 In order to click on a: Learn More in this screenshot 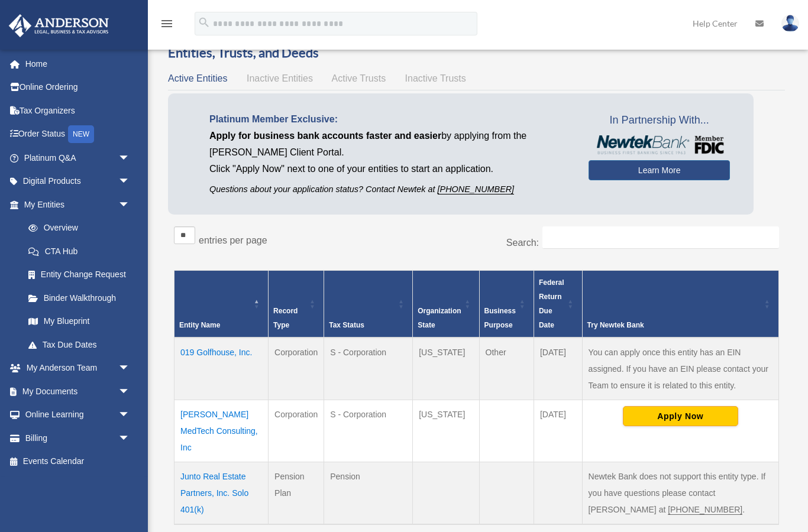, I will do `click(658, 170)`.